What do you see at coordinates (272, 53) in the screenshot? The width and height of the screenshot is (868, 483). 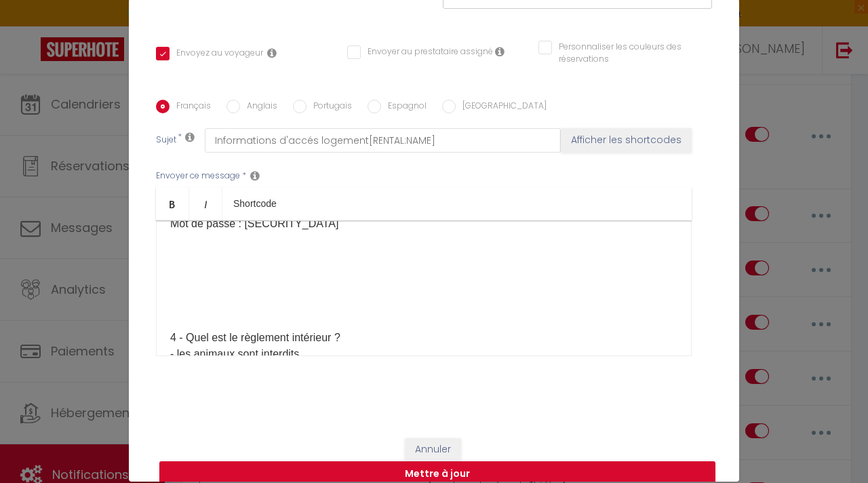 I see `i: Envoyer au voyageur` at bounding box center [272, 53].